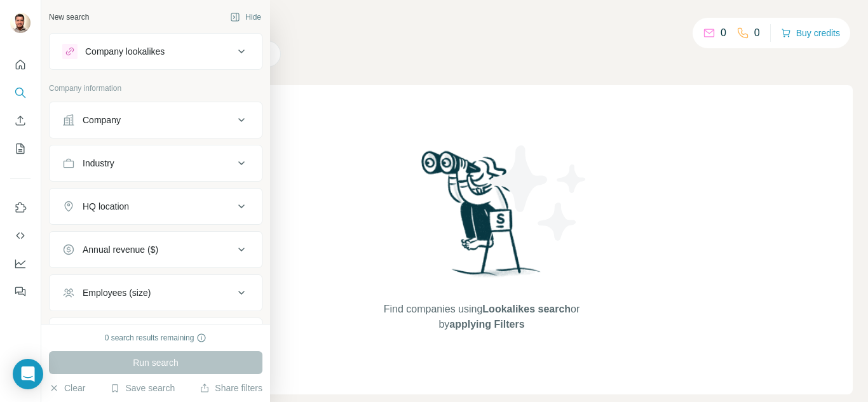 The width and height of the screenshot is (868, 402). Describe the element at coordinates (21, 149) in the screenshot. I see `button: My lists` at that location.